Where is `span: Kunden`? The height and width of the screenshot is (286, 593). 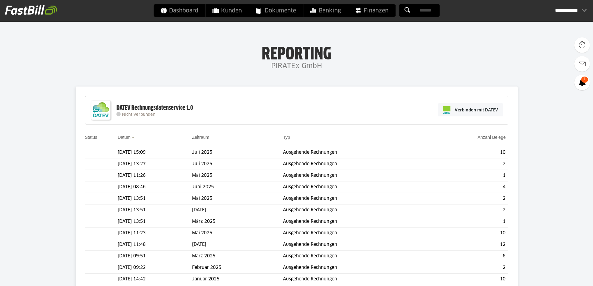
span: Kunden is located at coordinates (227, 11).